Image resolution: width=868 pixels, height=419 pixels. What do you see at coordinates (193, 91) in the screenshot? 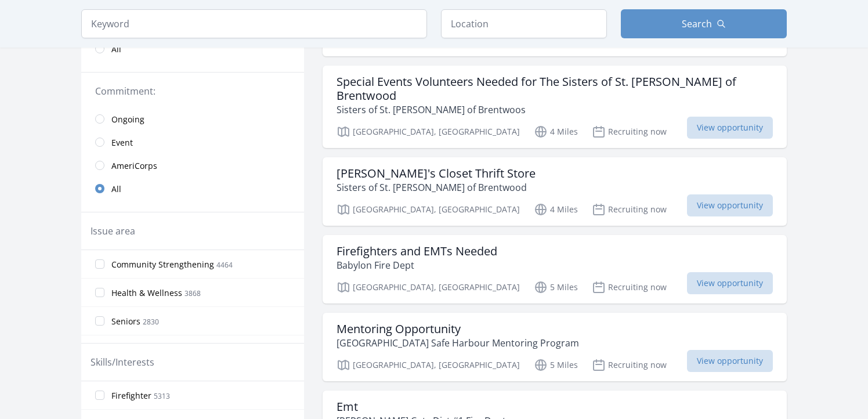
I see `legend: Commitment:` at bounding box center [193, 91].